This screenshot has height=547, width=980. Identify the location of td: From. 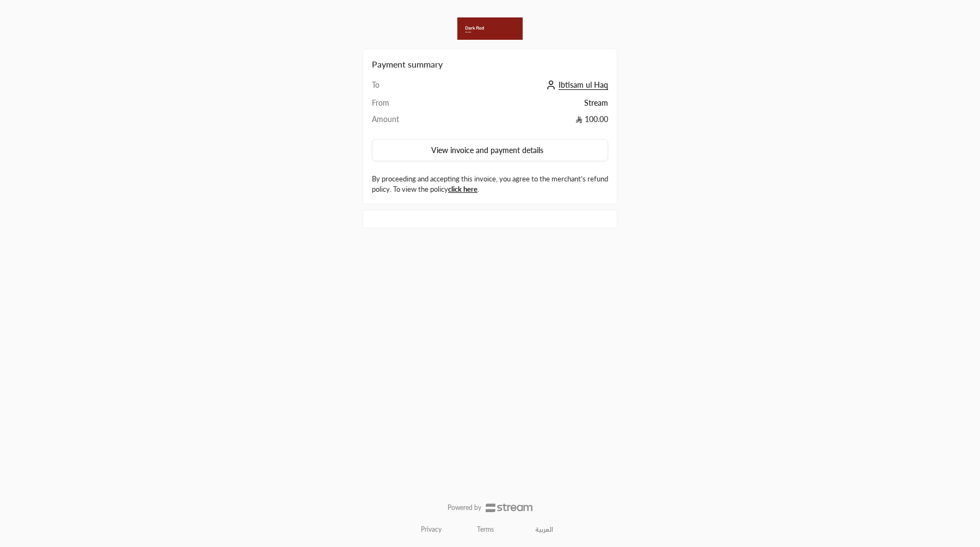
(406, 106).